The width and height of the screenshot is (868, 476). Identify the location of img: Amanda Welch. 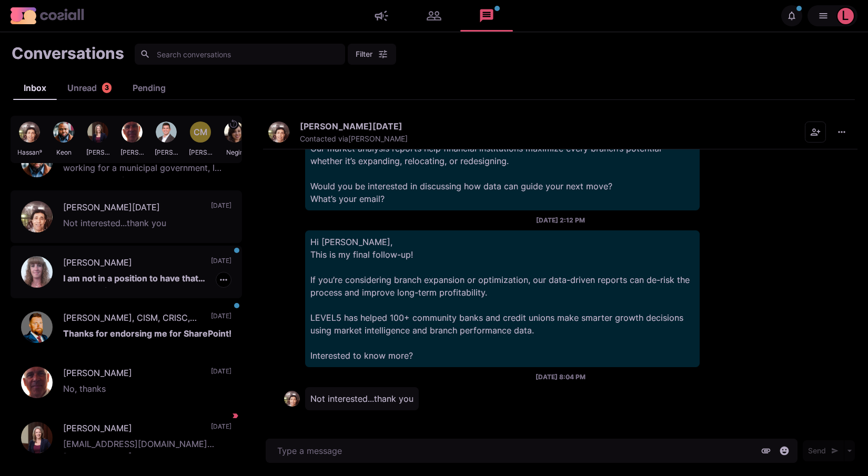
(37, 272).